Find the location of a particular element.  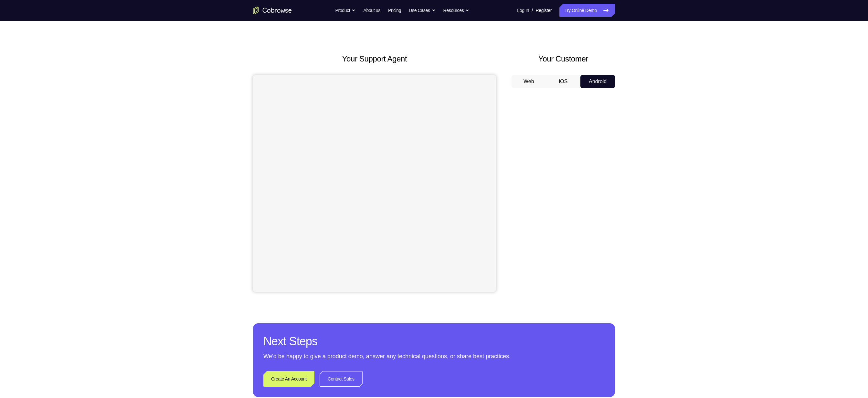

button: Resources is located at coordinates (456, 11).